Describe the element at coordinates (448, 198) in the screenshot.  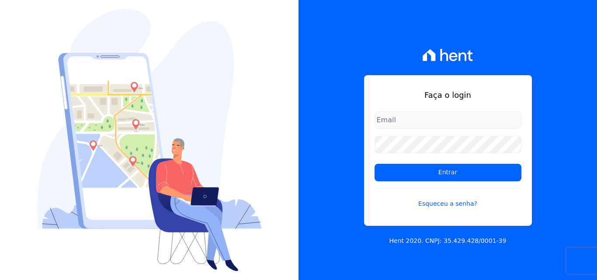
I see `a: Esqueceu a senha?` at that location.